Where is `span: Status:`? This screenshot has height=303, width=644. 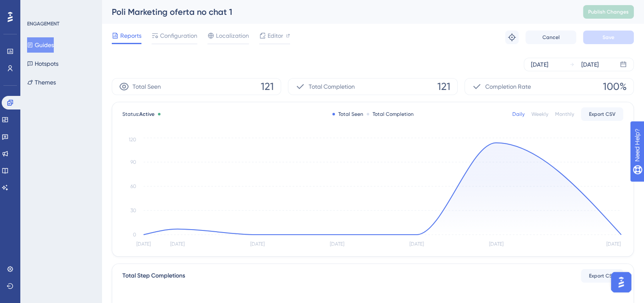
span: Status: is located at coordinates (138, 114).